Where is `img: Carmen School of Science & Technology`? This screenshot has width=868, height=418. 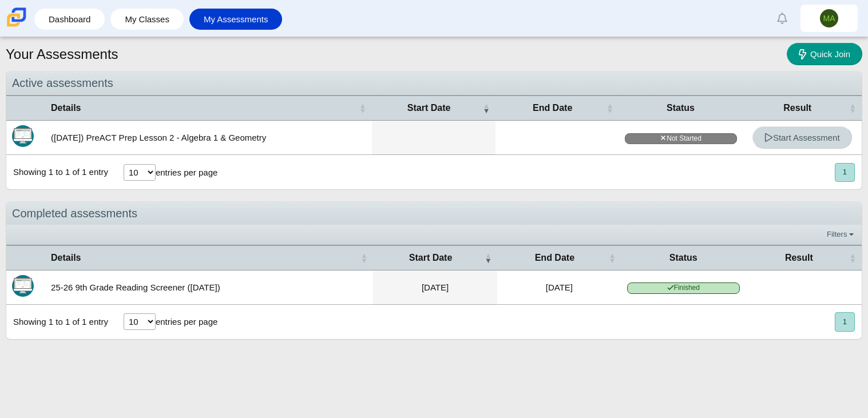
img: Carmen School of Science & Technology is located at coordinates (17, 17).